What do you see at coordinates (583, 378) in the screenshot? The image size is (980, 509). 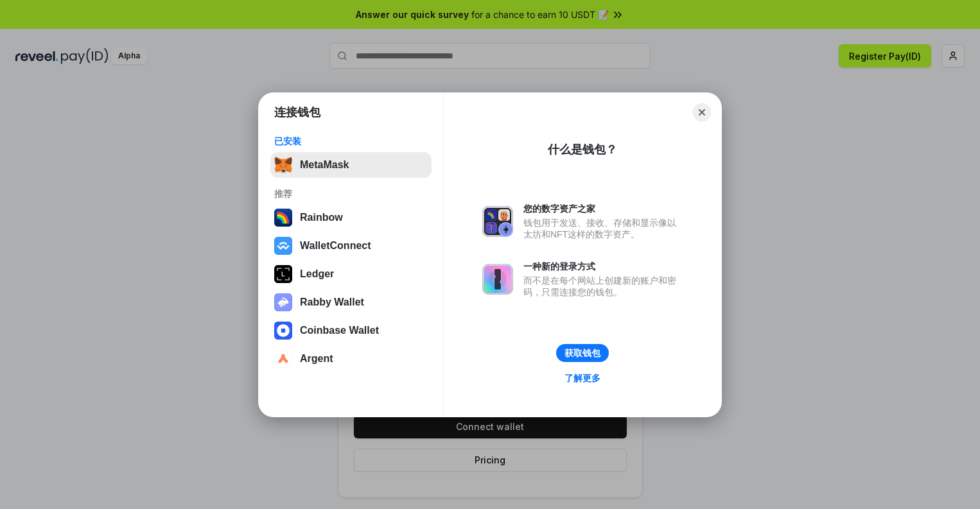 I see `div: 了解更多` at bounding box center [583, 378].